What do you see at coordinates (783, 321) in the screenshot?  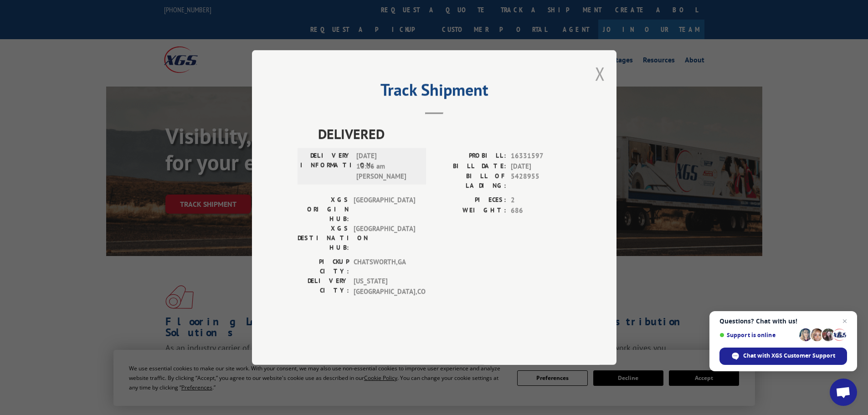 I see `span: Questions? Chat with us!` at bounding box center [783, 321].